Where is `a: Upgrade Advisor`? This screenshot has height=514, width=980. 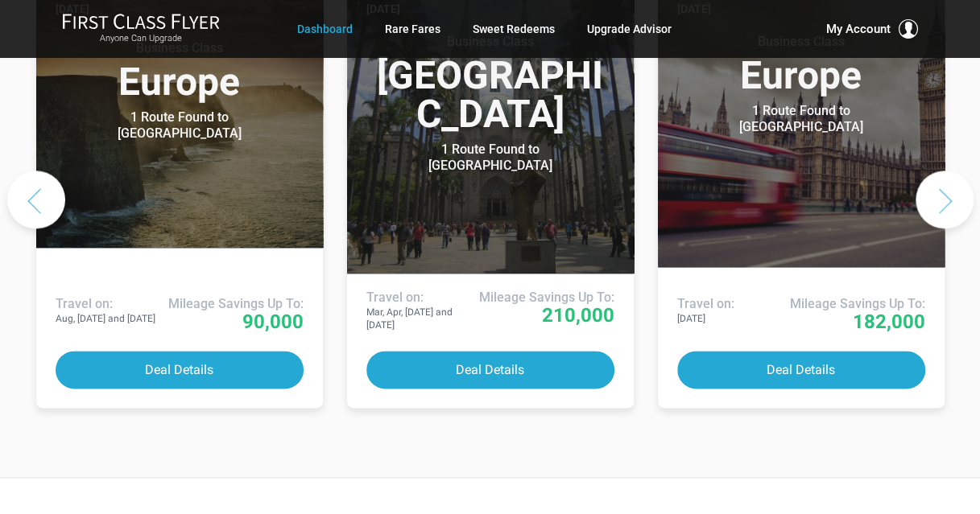
a: Upgrade Advisor is located at coordinates (628, 29).